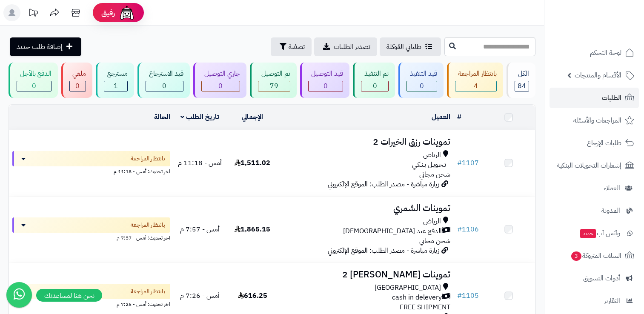  I want to click on a: المدونة, so click(594, 211).